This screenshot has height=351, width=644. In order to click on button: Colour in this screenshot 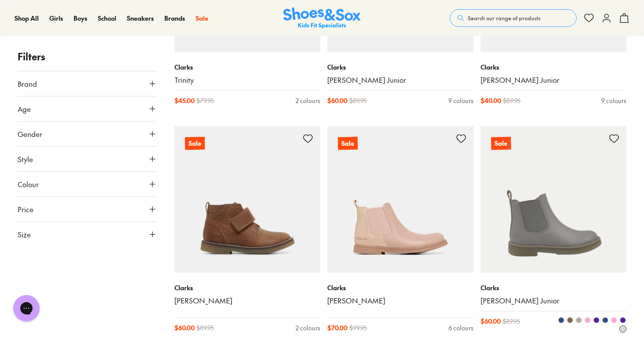, I will do `click(87, 184)`.